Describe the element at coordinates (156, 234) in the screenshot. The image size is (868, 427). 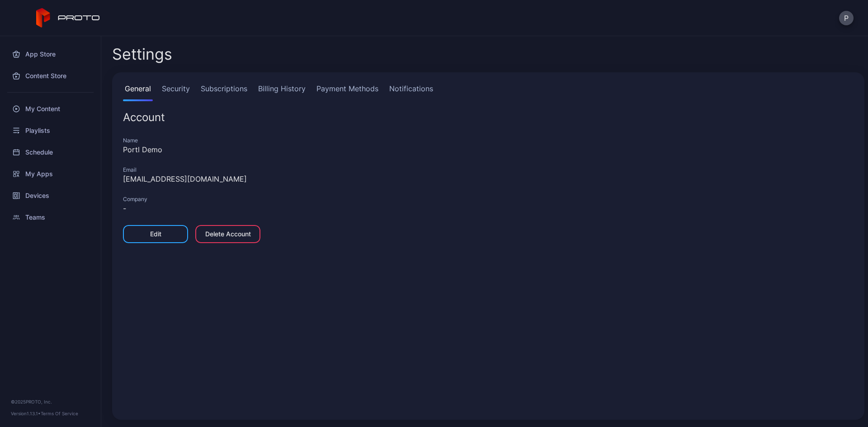
I see `div: Edit` at that location.